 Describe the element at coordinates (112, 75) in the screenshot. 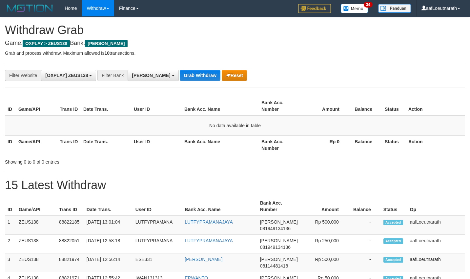

I see `div: Filter Bank` at that location.